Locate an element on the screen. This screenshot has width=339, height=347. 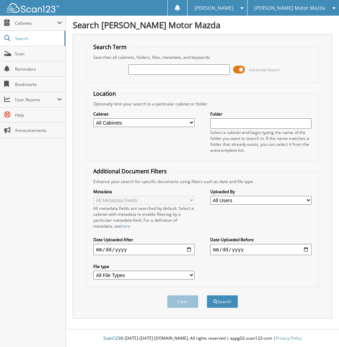
label: File type is located at coordinates (144, 267).